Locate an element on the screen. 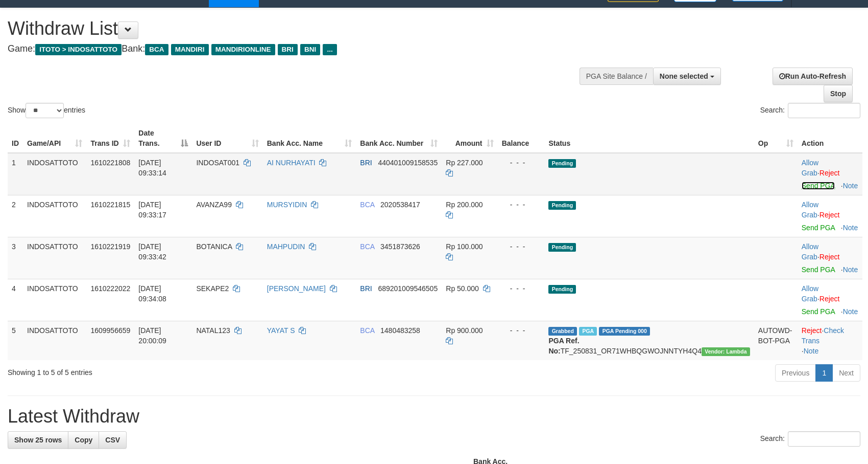 The image size is (868, 464). td: 5 is located at coordinates (15, 340).